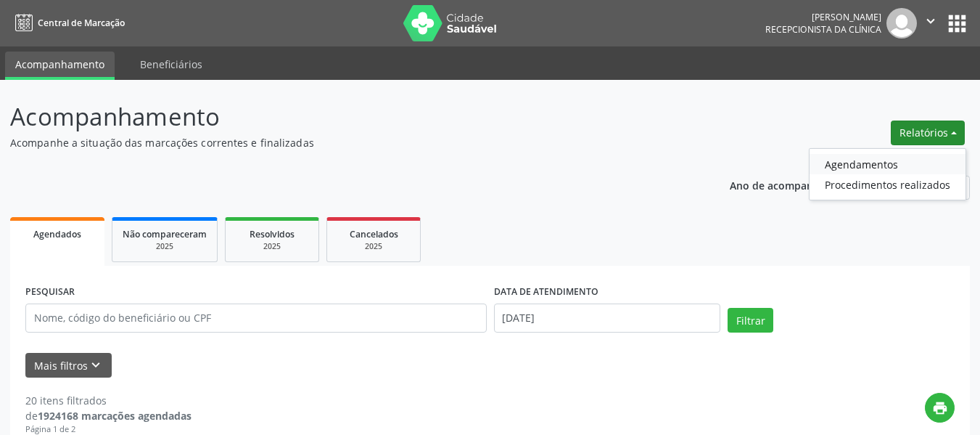 This screenshot has width=980, height=435. I want to click on label: PESQUISAR, so click(50, 292).